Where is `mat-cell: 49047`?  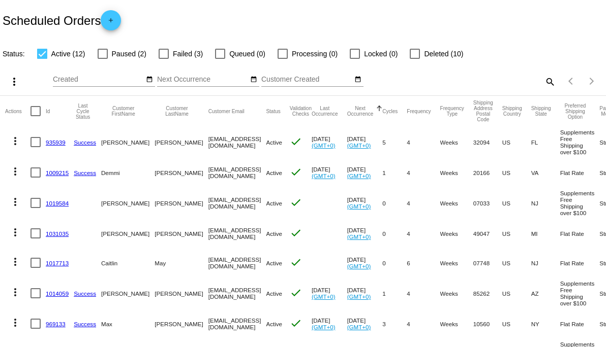
mat-cell: 49047 is located at coordinates (487, 234).